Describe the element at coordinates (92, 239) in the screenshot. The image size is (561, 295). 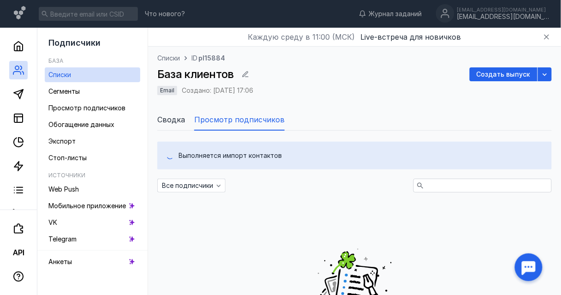
I see `a: Telegram` at that location.